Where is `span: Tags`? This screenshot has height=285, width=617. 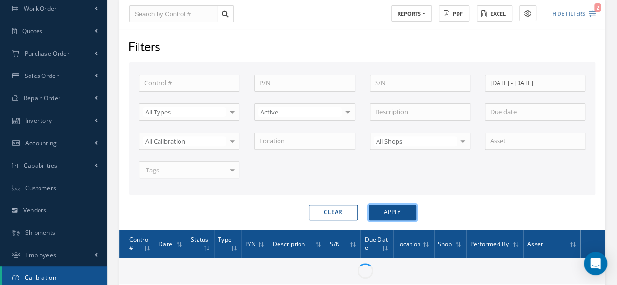
span: Tags is located at coordinates (151, 171).